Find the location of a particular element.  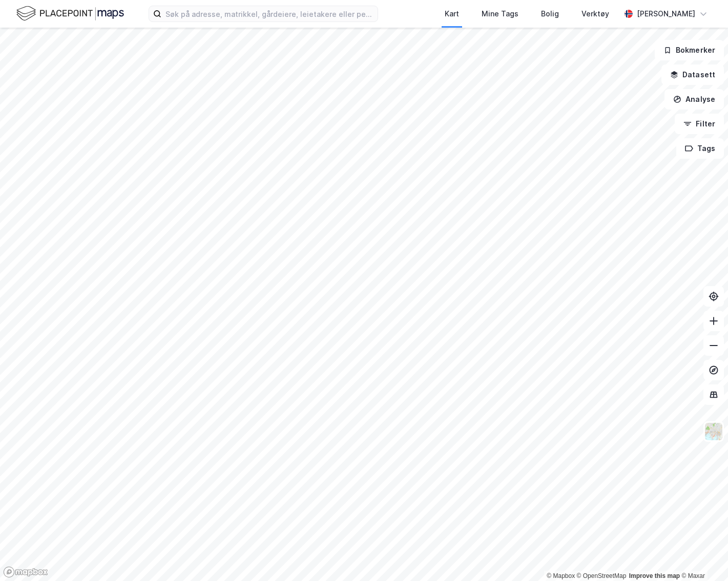

div: Mine Tags is located at coordinates (500, 14).